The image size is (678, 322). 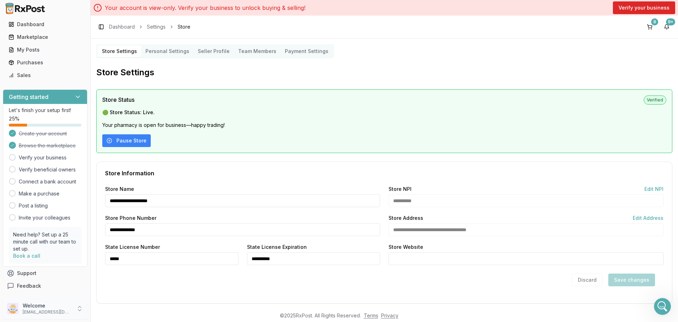 I want to click on div: Recent messageProfile image for ManuelHello are you trying to place an order and it is not submit..., so click(x=71, y=102).